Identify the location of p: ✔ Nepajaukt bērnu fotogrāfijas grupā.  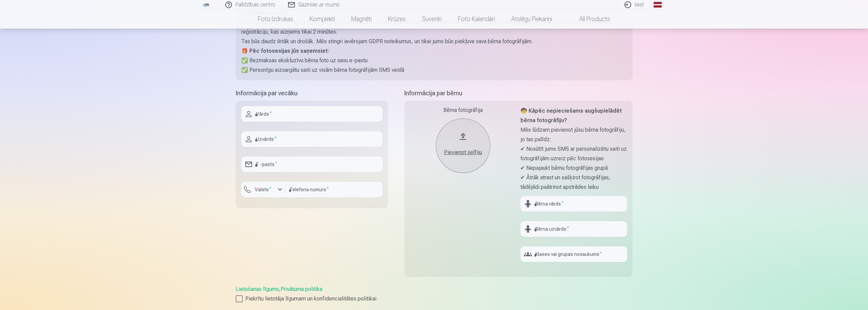
(574, 168).